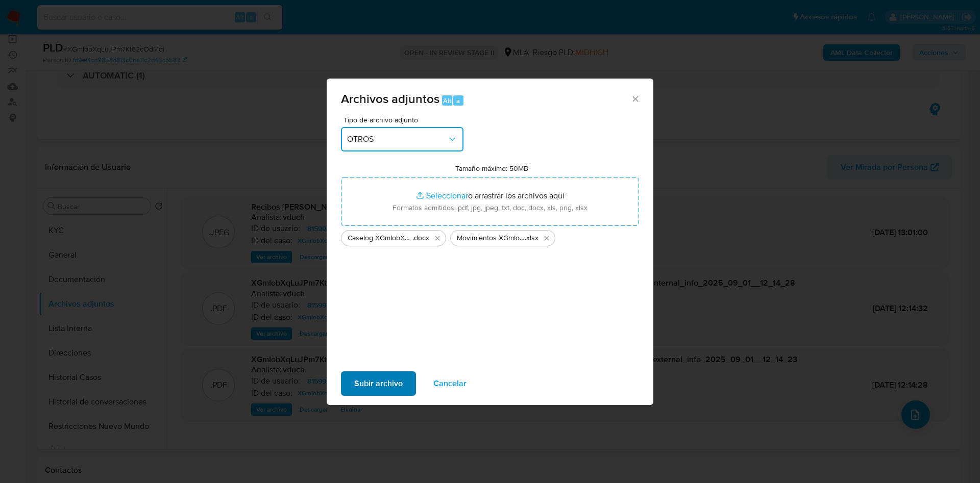 This screenshot has height=483, width=980. What do you see at coordinates (405, 120) in the screenshot?
I see `span: Tipo de archivo adjunto` at bounding box center [405, 120].